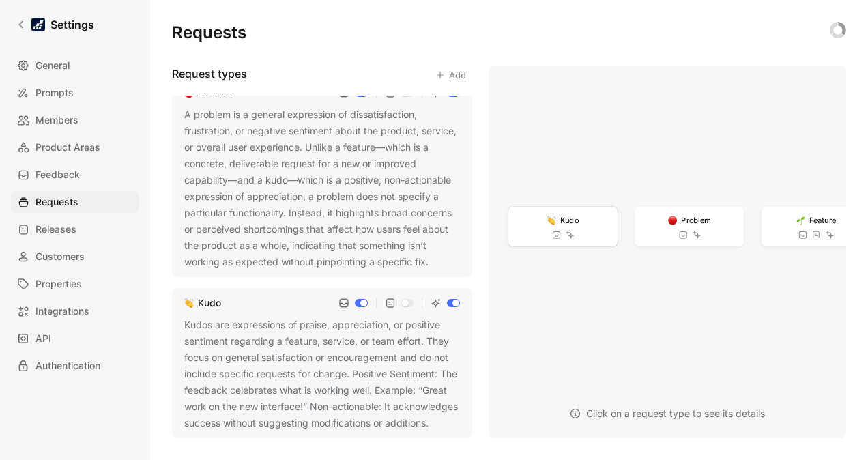 The width and height of the screenshot is (868, 460). Describe the element at coordinates (43, 339) in the screenshot. I see `span: API` at that location.